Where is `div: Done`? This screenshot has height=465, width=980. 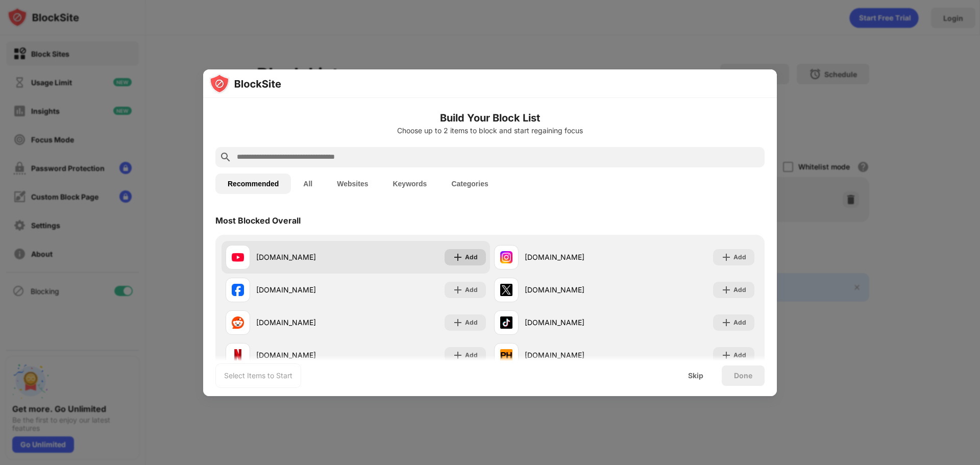
div: Done is located at coordinates (743, 376).